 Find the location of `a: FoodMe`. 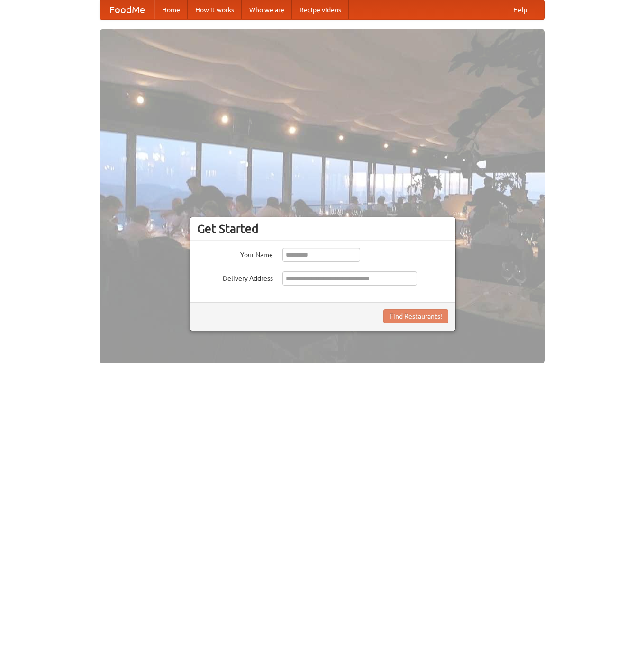

a: FoodMe is located at coordinates (127, 10).